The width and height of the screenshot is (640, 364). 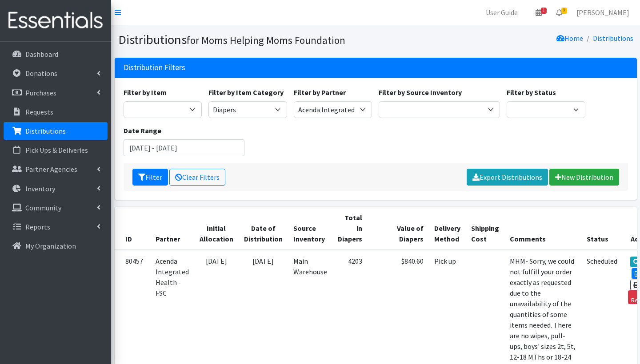 I want to click on th: Source Inventory, so click(x=310, y=228).